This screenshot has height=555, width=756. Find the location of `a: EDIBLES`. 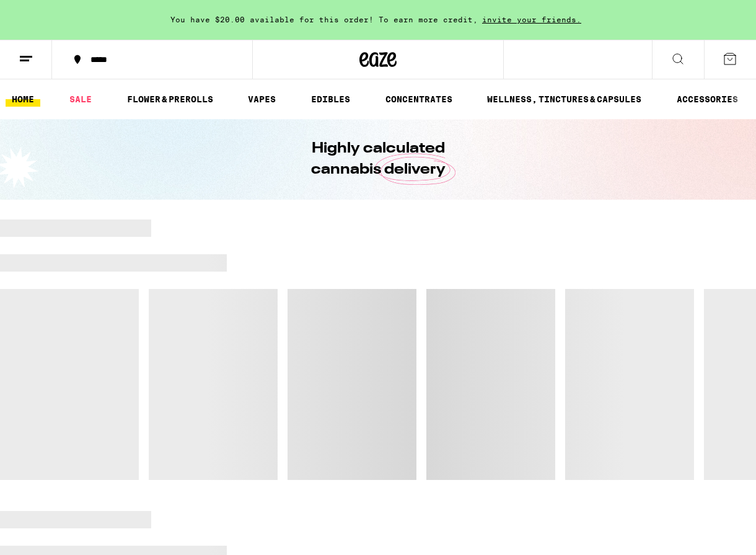

a: EDIBLES is located at coordinates (330, 99).